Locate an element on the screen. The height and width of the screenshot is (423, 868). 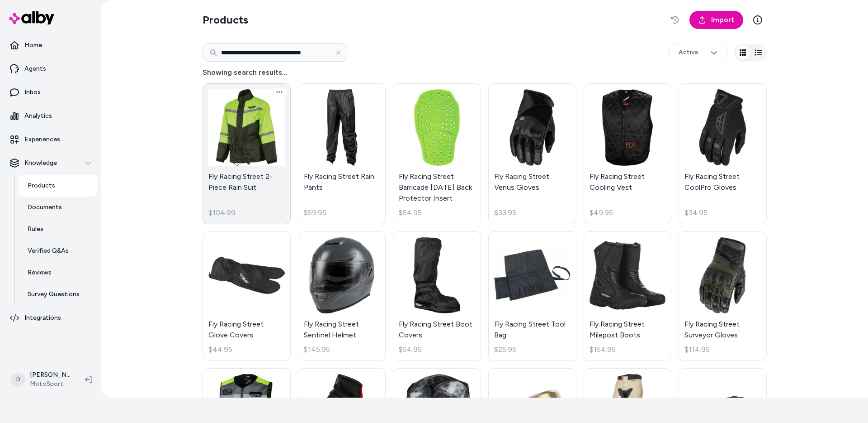
a: Experiences is located at coordinates (51, 140).